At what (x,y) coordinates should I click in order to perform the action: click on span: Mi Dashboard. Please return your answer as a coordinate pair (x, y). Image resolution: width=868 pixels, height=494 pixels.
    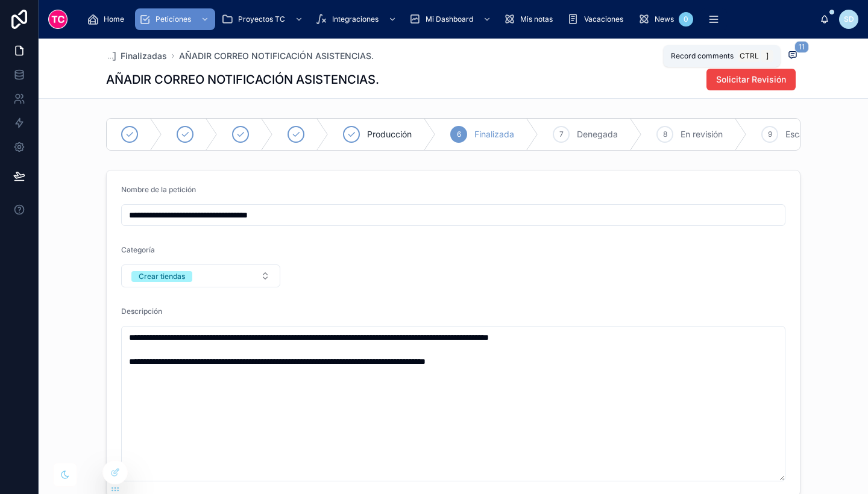
    Looking at the image, I should click on (449, 19).